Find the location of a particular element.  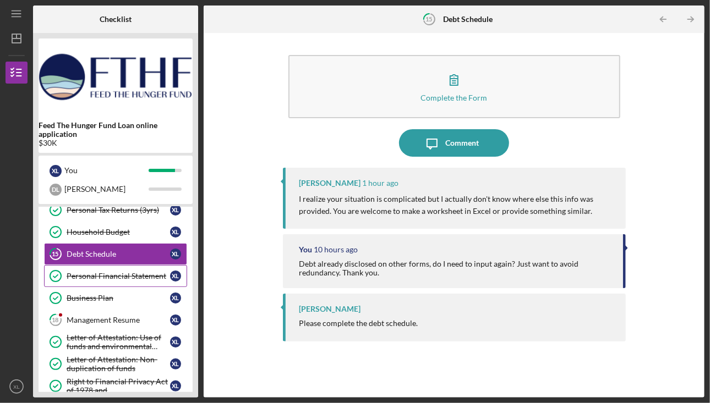

div: Personal Tax Returns (3yrs) is located at coordinates (118, 210).